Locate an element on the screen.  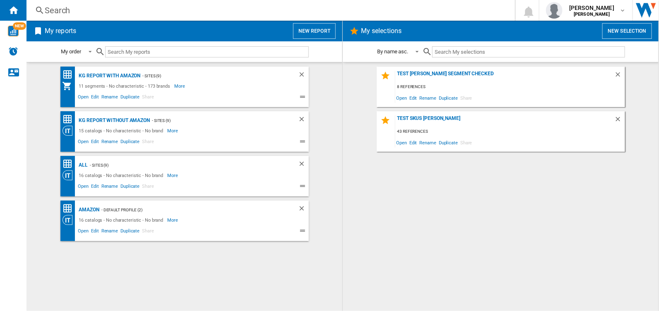
div: 43 references is located at coordinates (510, 132).